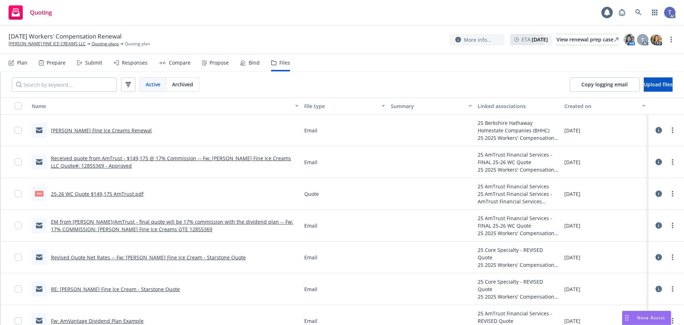  Describe the element at coordinates (605, 106) in the screenshot. I see `button: Created on` at that location.